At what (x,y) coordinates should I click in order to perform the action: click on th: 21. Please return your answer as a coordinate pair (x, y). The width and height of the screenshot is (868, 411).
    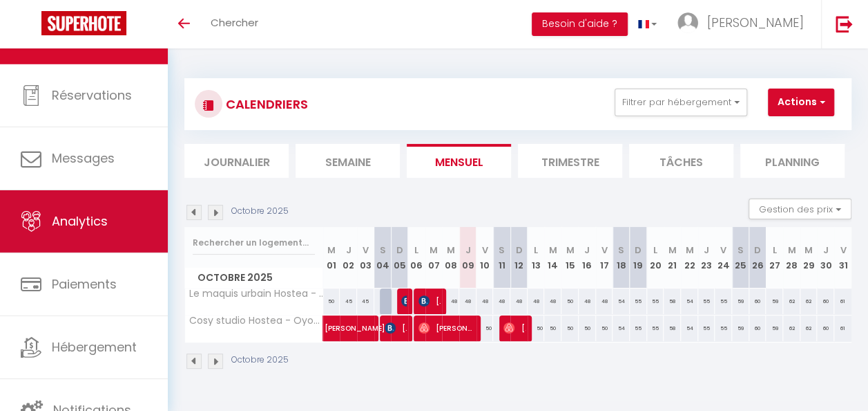
    Looking at the image, I should click on (672, 257).